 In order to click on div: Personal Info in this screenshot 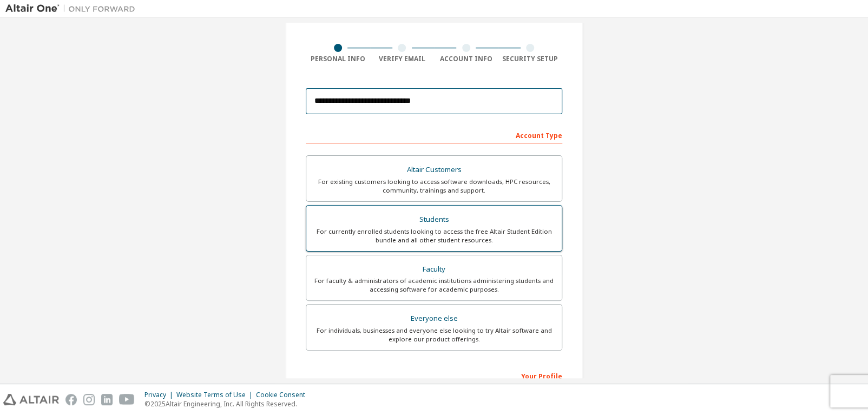, I will do `click(338, 59)`.